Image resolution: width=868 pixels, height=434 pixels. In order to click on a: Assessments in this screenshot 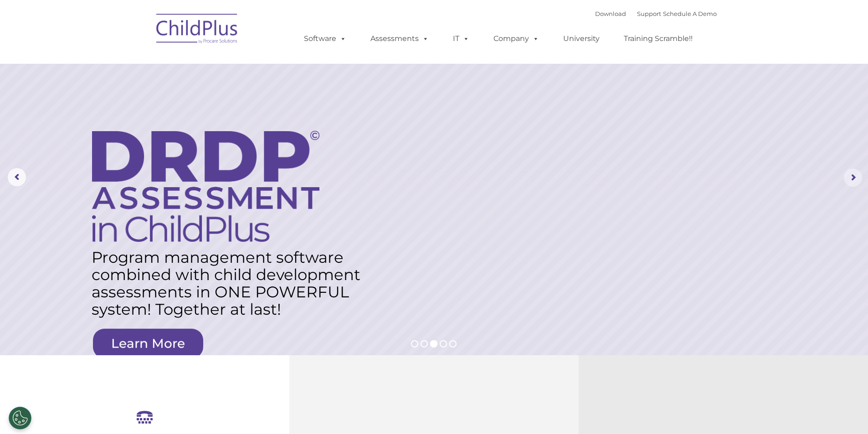, I will do `click(399, 39)`.